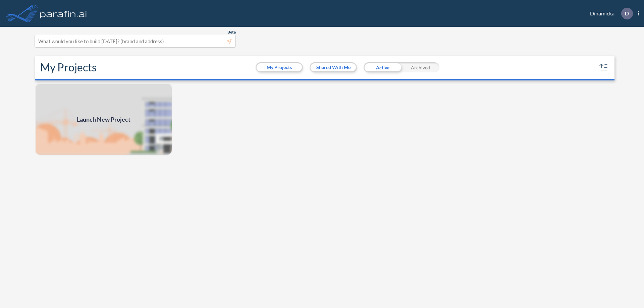 This screenshot has width=644, height=308. Describe the element at coordinates (104, 119) in the screenshot. I see `a: Launch New Project` at that location.